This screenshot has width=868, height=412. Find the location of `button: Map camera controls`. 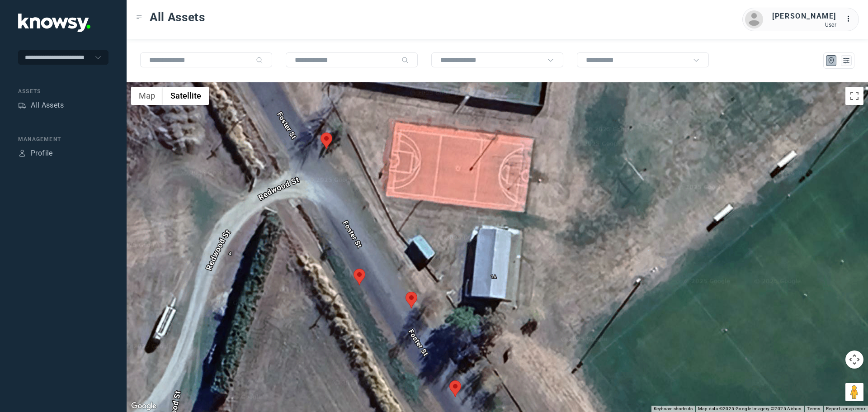

button: Map camera controls is located at coordinates (855, 359).